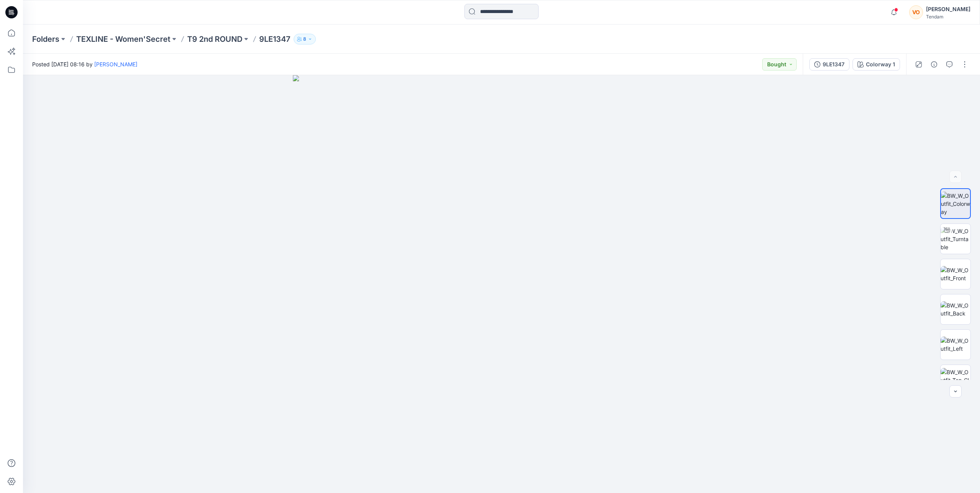 This screenshot has height=493, width=980. I want to click on div: 9LE1347, so click(833, 65).